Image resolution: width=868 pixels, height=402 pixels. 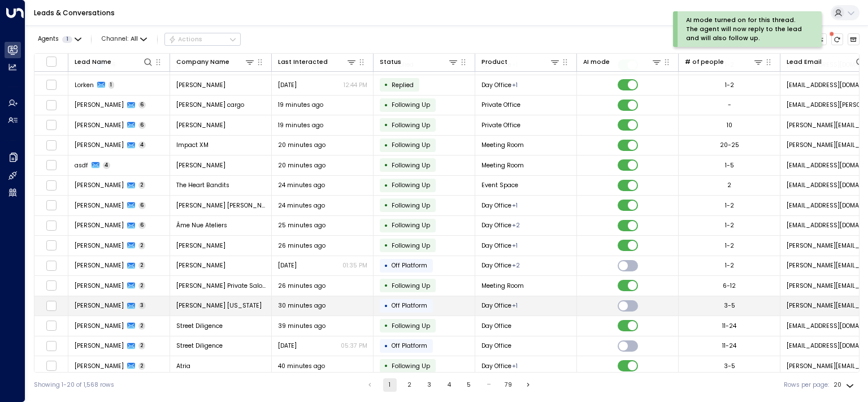 What do you see at coordinates (125, 39) in the screenshot?
I see `button: Channel:All` at bounding box center [125, 39].